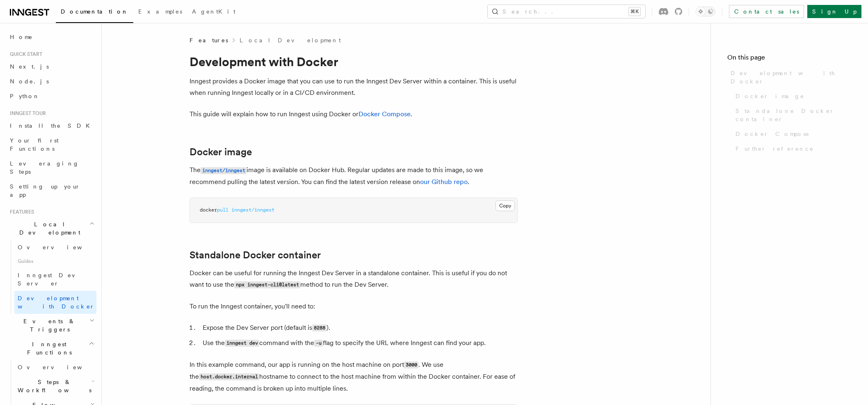  What do you see at coordinates (354, 87) in the screenshot?
I see `p: Inngest provides a Docker image that you can use to run the Inngest Dev Server within a container...` at bounding box center [354, 87].